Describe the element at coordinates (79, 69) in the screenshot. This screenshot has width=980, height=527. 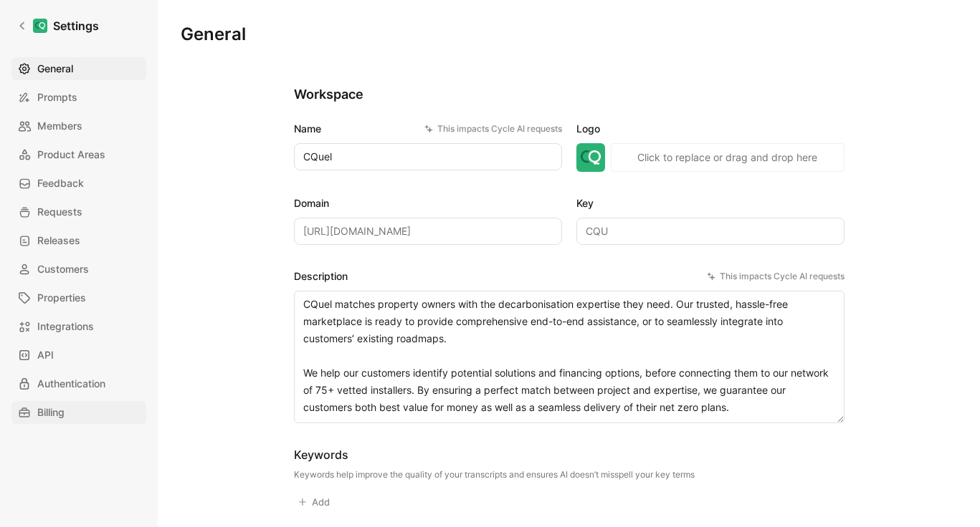
I see `a: General` at that location.